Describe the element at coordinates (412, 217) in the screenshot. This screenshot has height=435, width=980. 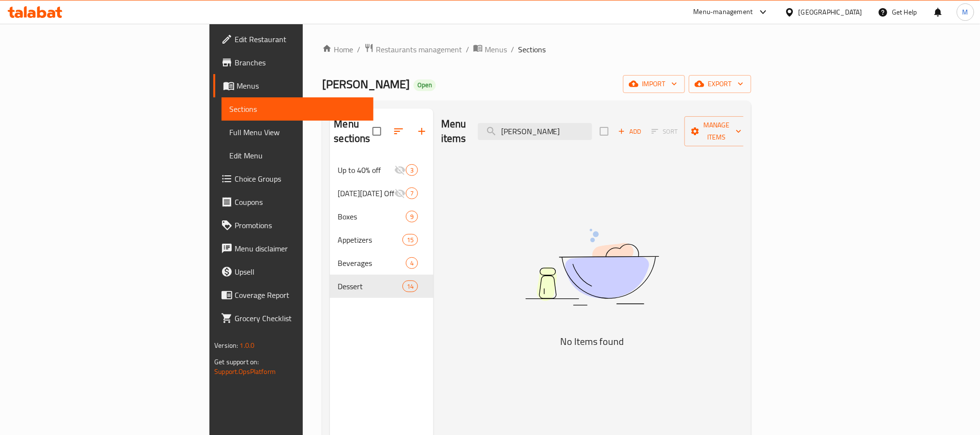
I see `span: 9` at that location.